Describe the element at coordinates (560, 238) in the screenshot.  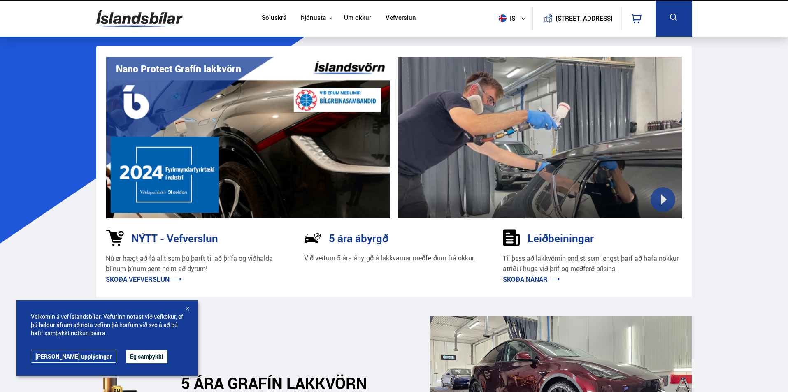
I see `h3: Leiðbeiningar` at that location.